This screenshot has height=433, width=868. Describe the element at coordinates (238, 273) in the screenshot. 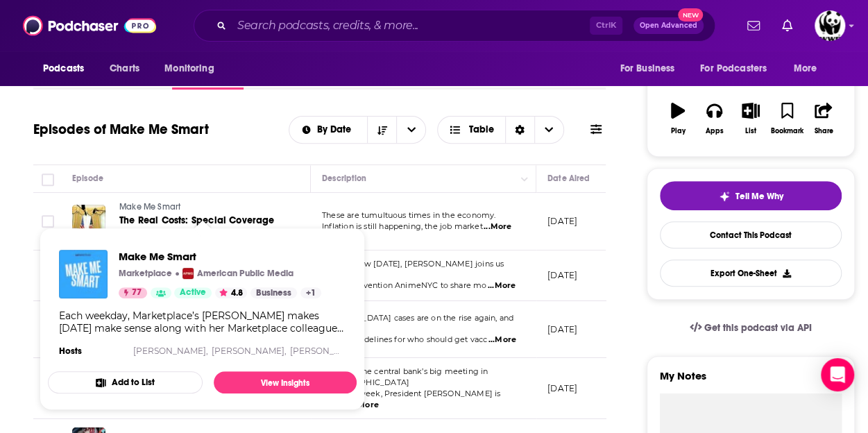

I see `a: American Public MediaAmerican Public Media` at that location.